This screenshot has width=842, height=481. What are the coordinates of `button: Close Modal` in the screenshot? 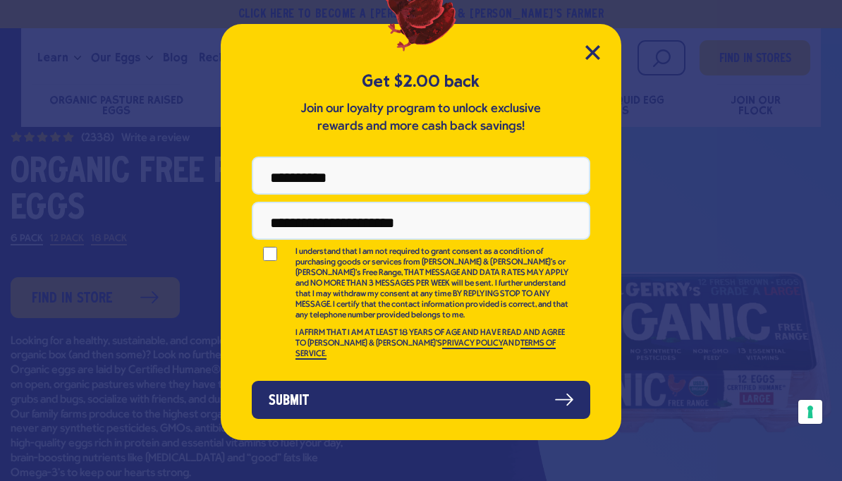 It's located at (593, 52).